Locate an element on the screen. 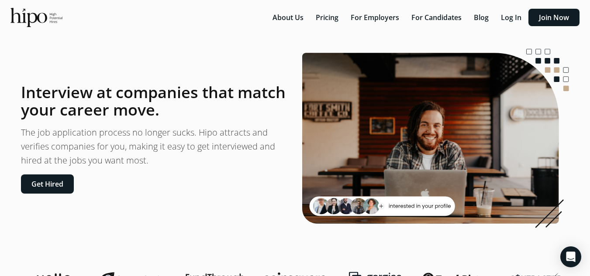  button: For Candidates is located at coordinates (436, 17).